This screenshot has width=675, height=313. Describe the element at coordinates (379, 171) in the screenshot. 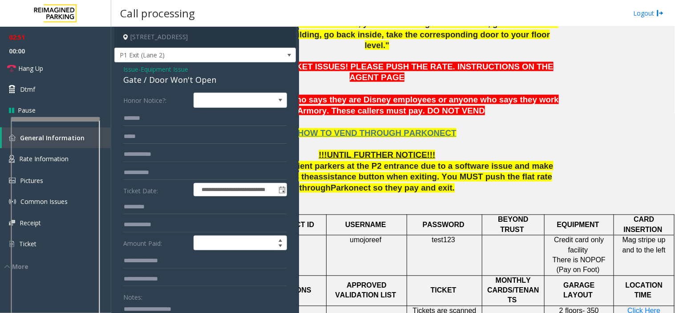

I see `span: in any transient parkers at the P2 entrance due to a software issue and make sure they know to pr...` at that location.